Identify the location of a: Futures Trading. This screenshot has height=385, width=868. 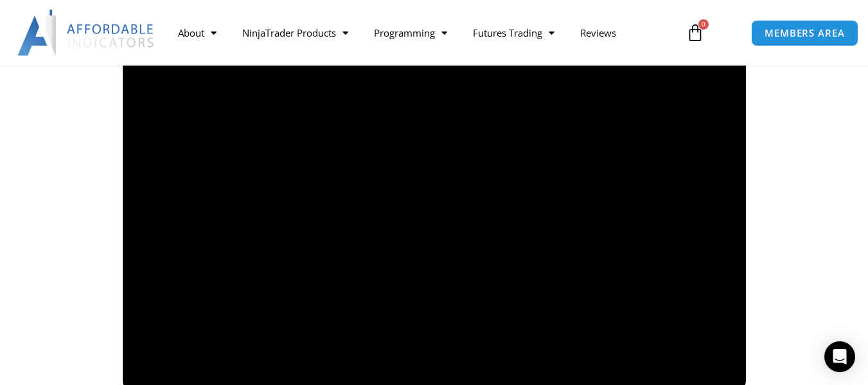
(514, 33).